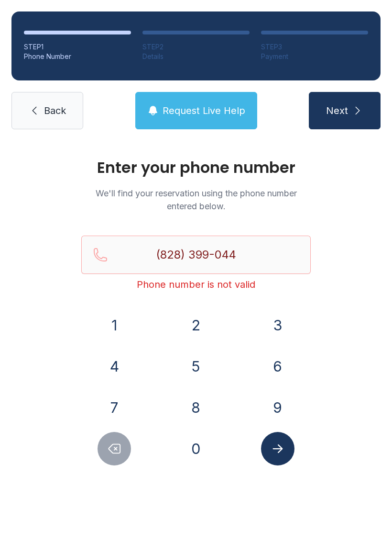  What do you see at coordinates (55, 111) in the screenshot?
I see `span: Back` at bounding box center [55, 111].